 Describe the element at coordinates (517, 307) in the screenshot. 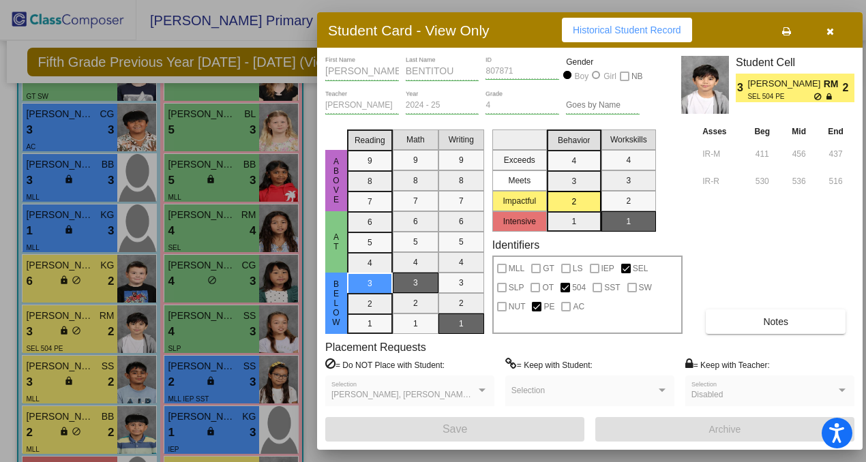

I see `span: NUT` at that location.